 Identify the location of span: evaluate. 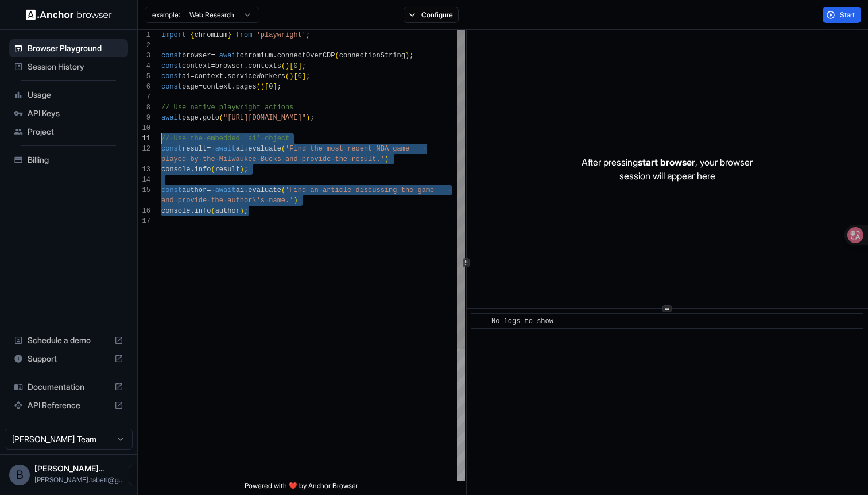
(265, 149).